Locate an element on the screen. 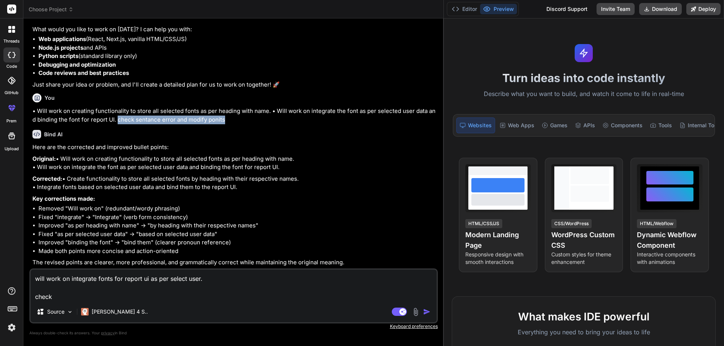 Image resolution: width=724 pixels, height=346 pixels. label: Upload is located at coordinates (12, 149).